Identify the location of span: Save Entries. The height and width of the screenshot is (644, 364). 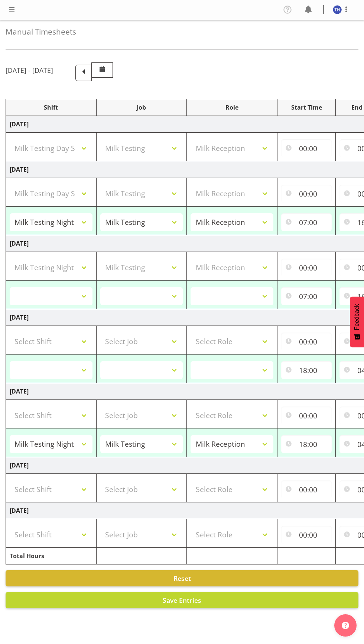
(182, 600).